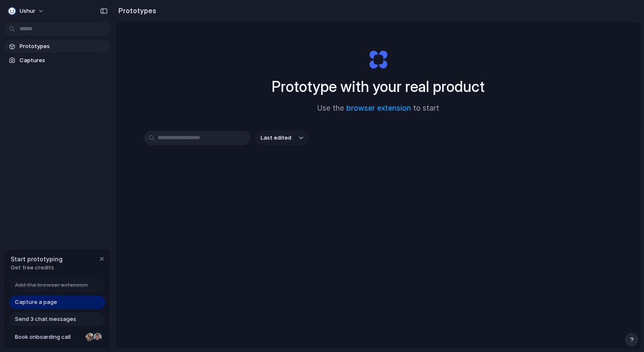 Image resolution: width=644 pixels, height=352 pixels. Describe the element at coordinates (58, 46) in the screenshot. I see `a: Prototypes` at that location.